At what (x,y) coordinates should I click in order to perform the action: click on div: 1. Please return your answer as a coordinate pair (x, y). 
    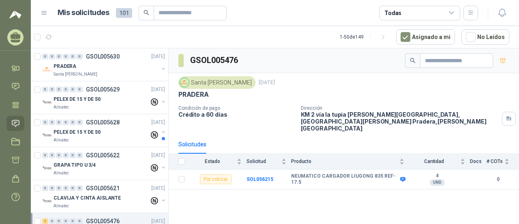
    Looking at the image, I should click on (45, 221).